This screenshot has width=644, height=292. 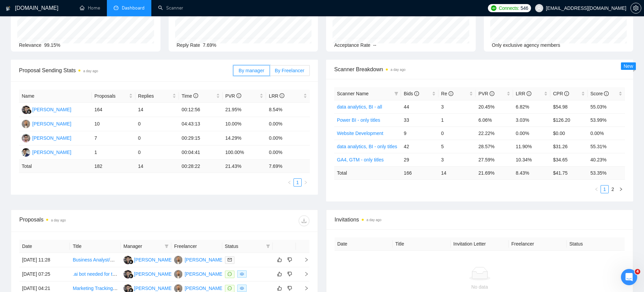 What do you see at coordinates (420, 173) in the screenshot?
I see `td: 166` at bounding box center [420, 173].